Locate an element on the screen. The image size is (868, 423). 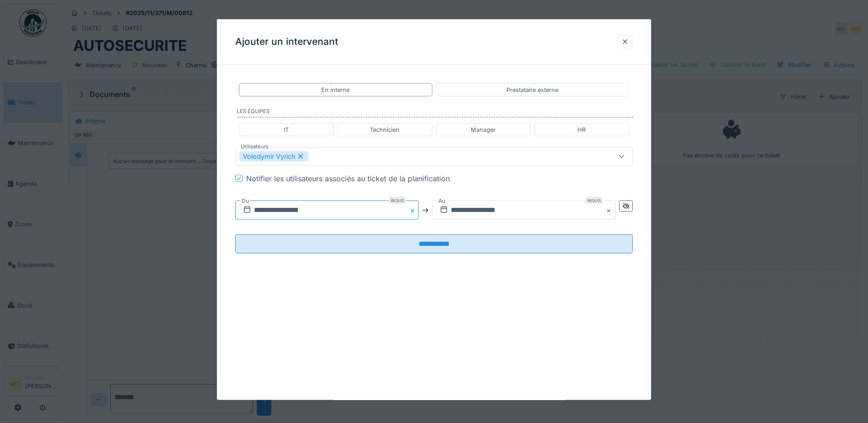
div: HR is located at coordinates (581, 129).